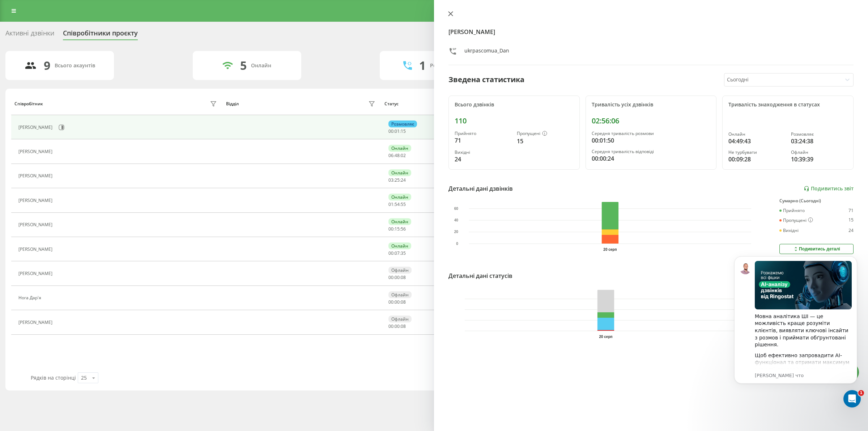  Describe the element at coordinates (84, 378) in the screenshot. I see `div: 25` at that location.